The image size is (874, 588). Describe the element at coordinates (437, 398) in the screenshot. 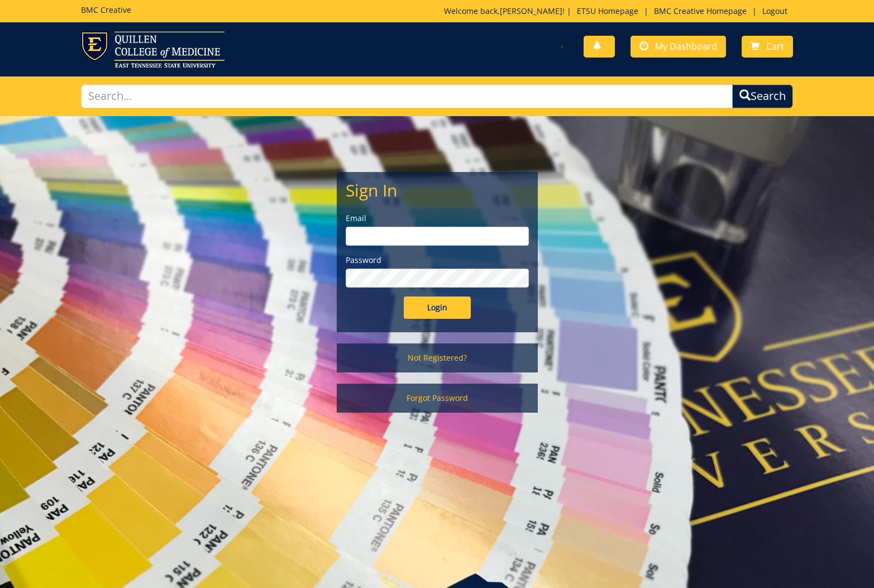

I see `a: Forgot Password` at that location.